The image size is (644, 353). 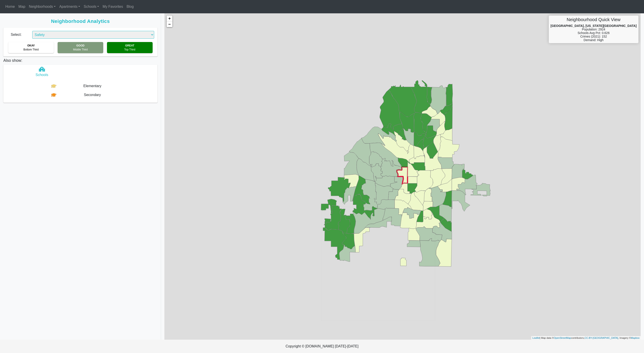 What do you see at coordinates (92, 86) in the screenshot?
I see `div: Elementary` at bounding box center [92, 86].